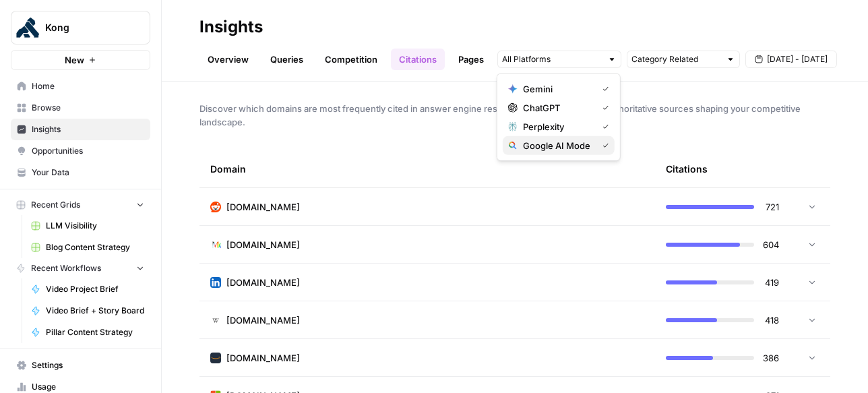  Describe the element at coordinates (770, 245) in the screenshot. I see `span: 604` at that location.